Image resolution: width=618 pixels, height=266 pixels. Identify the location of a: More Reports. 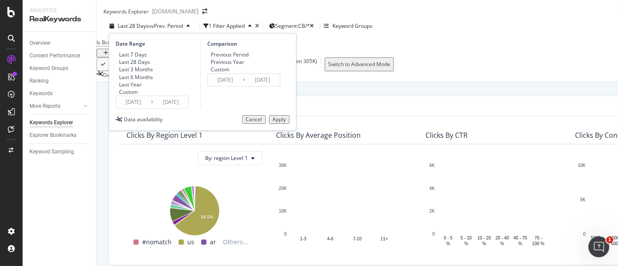
(55, 106).